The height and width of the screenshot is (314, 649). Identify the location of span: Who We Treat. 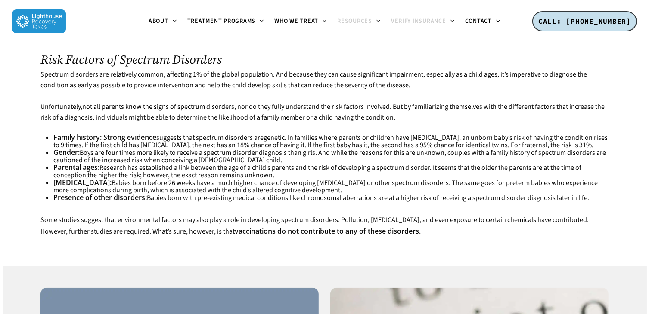
(296, 21).